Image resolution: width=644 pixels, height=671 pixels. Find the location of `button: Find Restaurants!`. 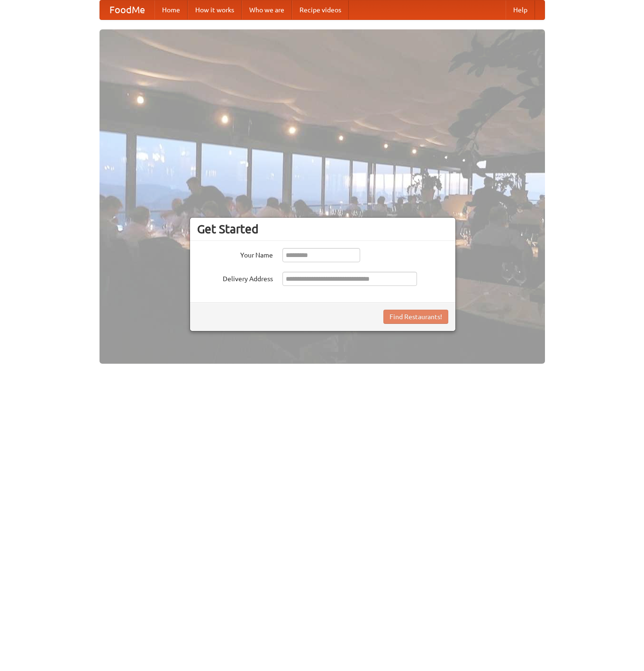

button: Find Restaurants! is located at coordinates (416, 317).